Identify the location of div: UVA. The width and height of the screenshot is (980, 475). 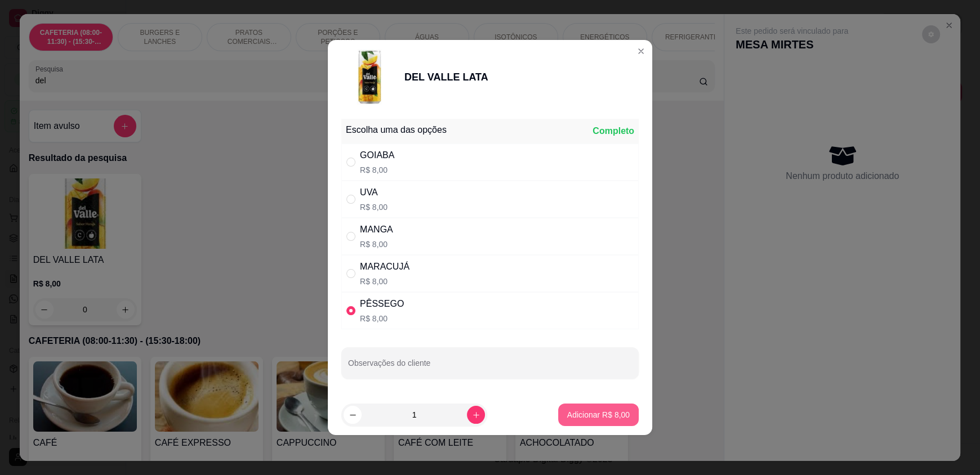
(373, 193).